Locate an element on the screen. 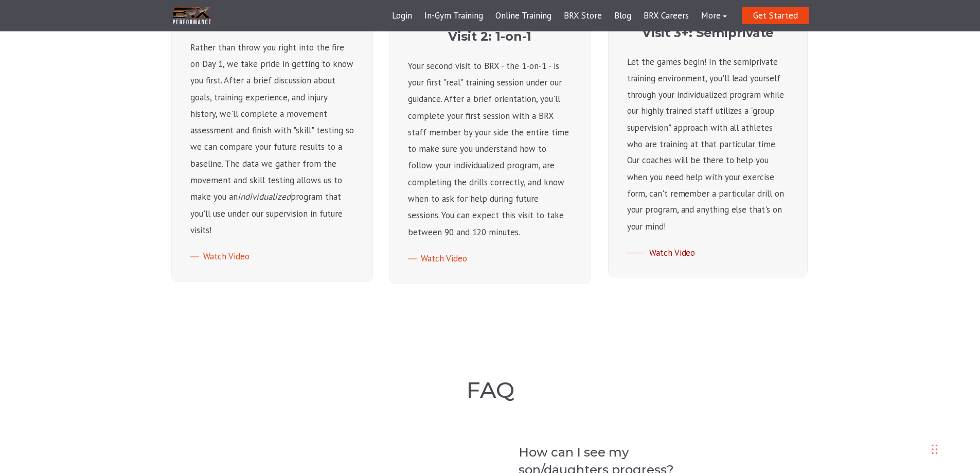  a: Blog is located at coordinates (622, 16).